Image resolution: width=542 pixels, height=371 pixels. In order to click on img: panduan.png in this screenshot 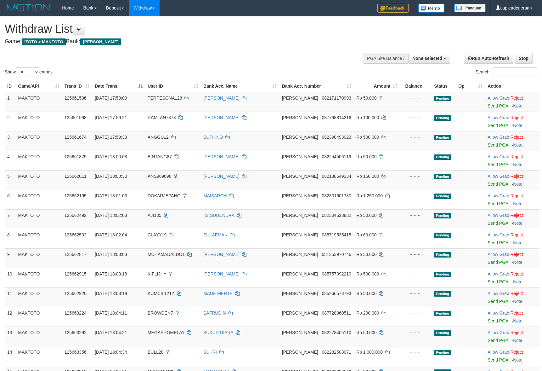, I will do `click(470, 8)`.